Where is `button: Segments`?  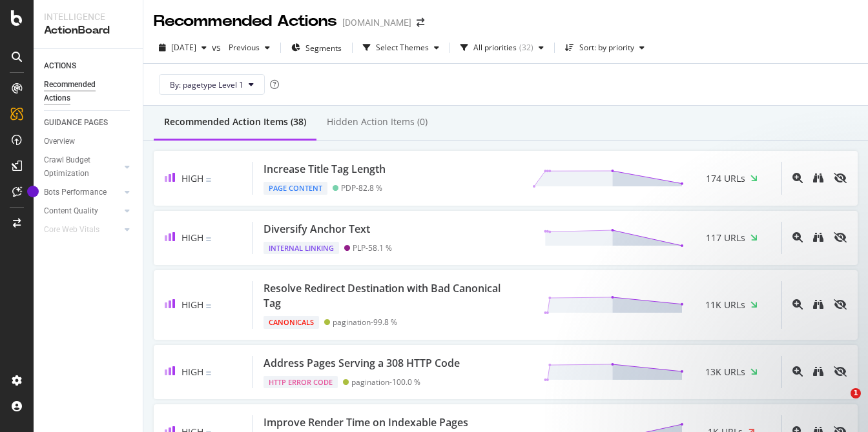
button: Segments is located at coordinates (317, 48).